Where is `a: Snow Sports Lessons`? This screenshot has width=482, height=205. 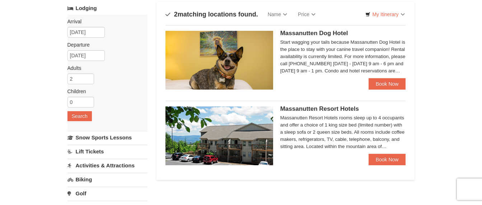
a: Snow Sports Lessons is located at coordinates (107, 138).